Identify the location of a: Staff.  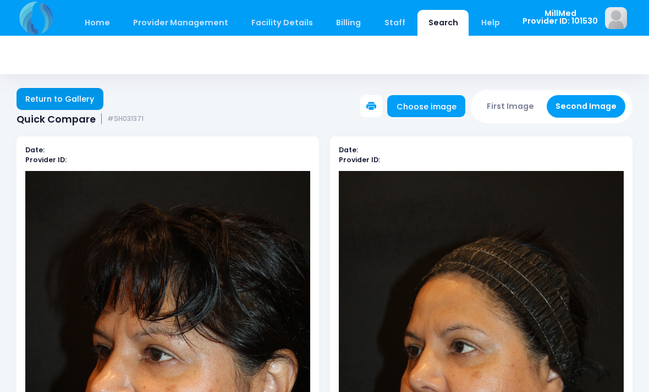
(394, 23).